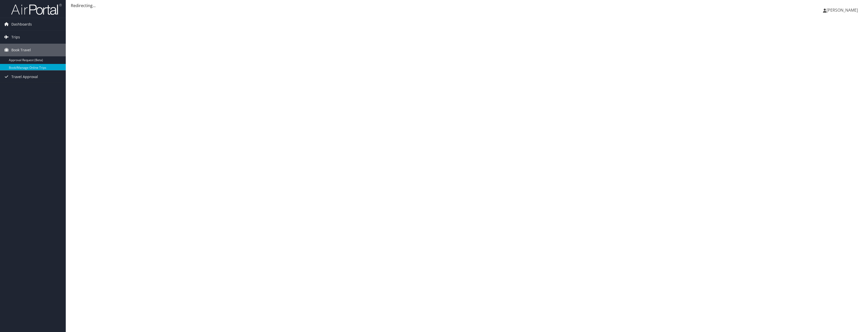  Describe the element at coordinates (22, 24) in the screenshot. I see `span: Dashboards` at that location.